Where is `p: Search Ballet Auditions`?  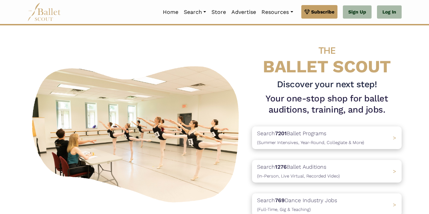 p: Search Ballet Auditions is located at coordinates (298, 171).